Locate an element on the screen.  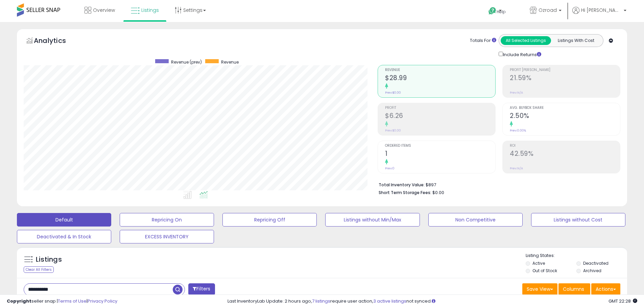
label: Active is located at coordinates (538, 263).